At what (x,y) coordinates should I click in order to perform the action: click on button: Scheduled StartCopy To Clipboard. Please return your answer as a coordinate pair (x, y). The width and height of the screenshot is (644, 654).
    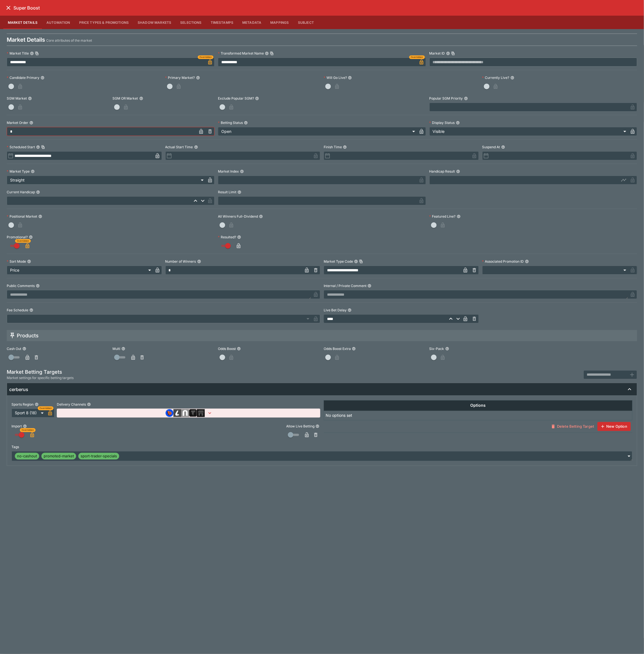
    Looking at the image, I should click on (38, 147).